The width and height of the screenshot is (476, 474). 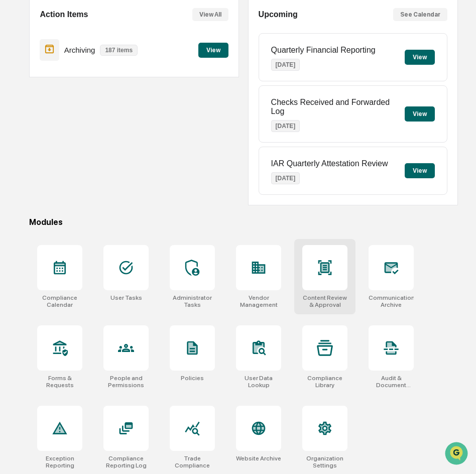 I want to click on div: Organization Settings, so click(x=325, y=462).